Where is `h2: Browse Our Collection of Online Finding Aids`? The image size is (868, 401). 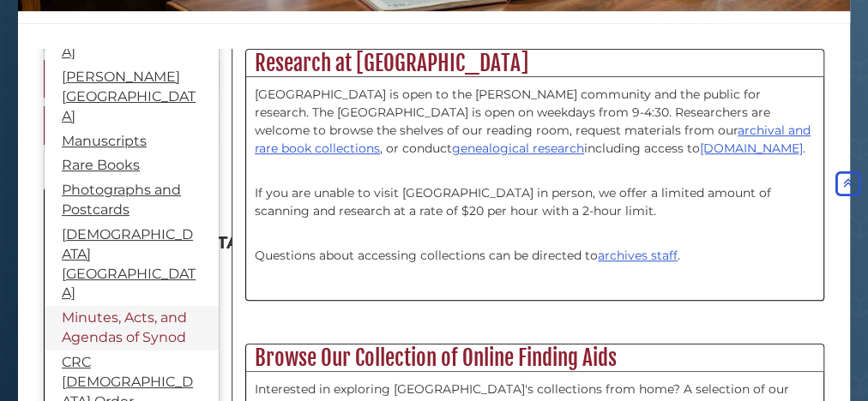
h2: Browse Our Collection of Online Finding Aids is located at coordinates (534, 358).